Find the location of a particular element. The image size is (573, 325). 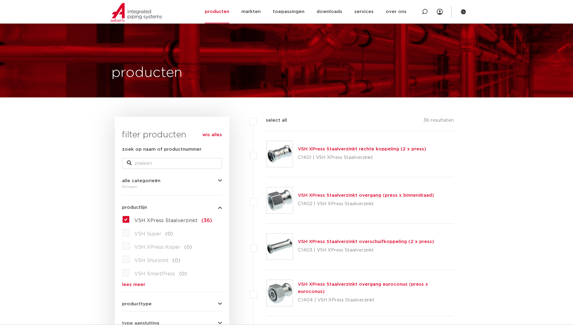

p: 36 resultaten is located at coordinates (439, 121).